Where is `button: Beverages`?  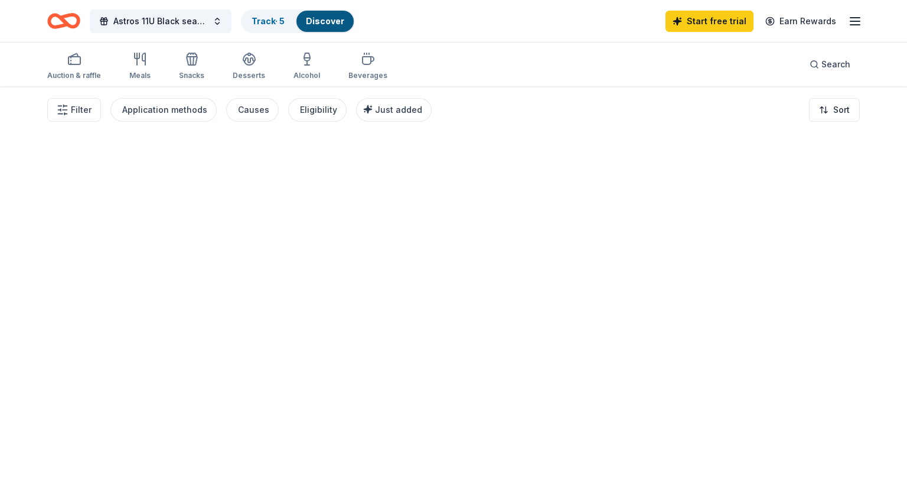
button: Beverages is located at coordinates (368, 67).